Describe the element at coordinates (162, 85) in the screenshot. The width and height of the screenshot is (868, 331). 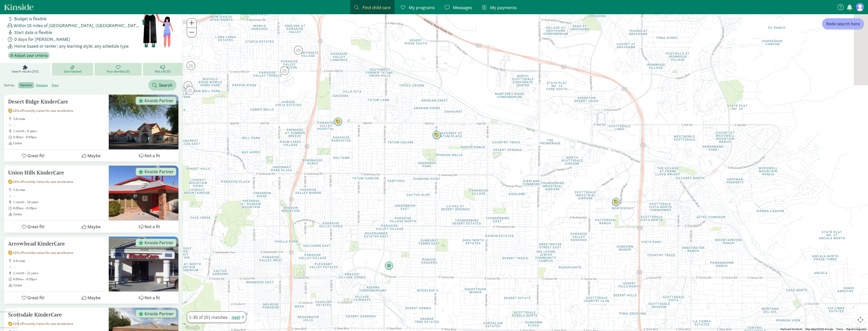
I see `button: Search` at that location.